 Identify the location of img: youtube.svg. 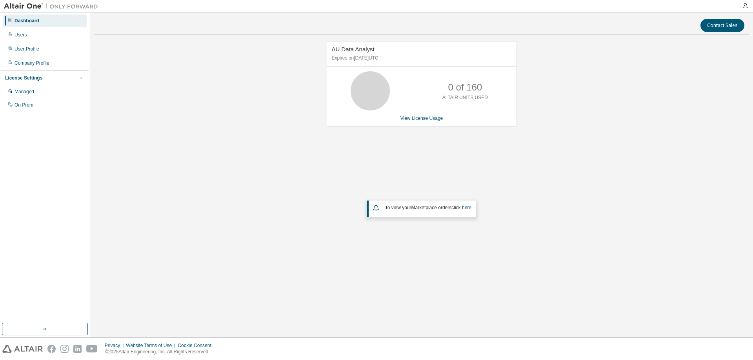
(92, 349).